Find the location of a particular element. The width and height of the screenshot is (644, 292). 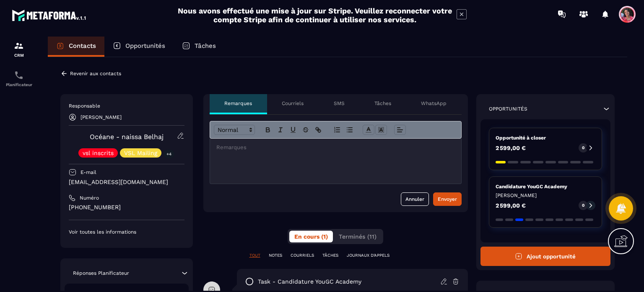

p: Candidature YouGC Academy is located at coordinates (545, 186).